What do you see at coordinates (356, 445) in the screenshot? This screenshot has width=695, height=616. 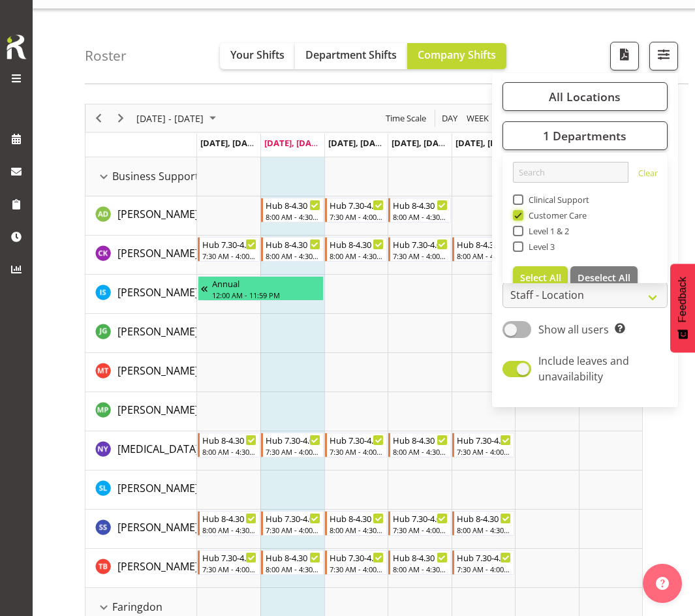 I see `div: Nikita Yates"s event - Hub 7.30-4.00 Begin From Wednesday, September 3, 2025 at 7:30:00 AM GMT+12...` at bounding box center [356, 445].